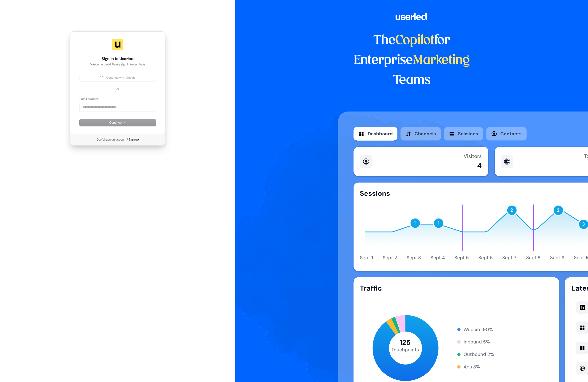 This screenshot has height=382, width=588. I want to click on span: Copilot, so click(414, 41).